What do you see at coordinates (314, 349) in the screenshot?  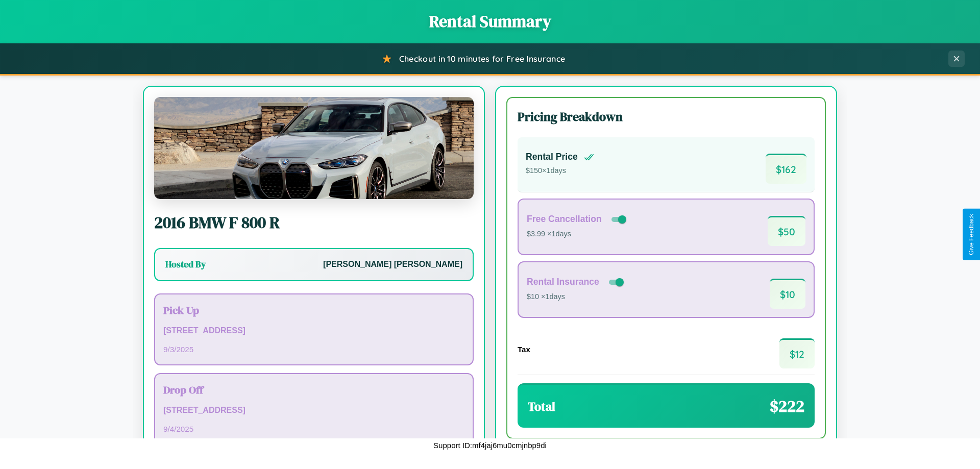 I see `p: 9 / 3 / 2025` at bounding box center [314, 349].